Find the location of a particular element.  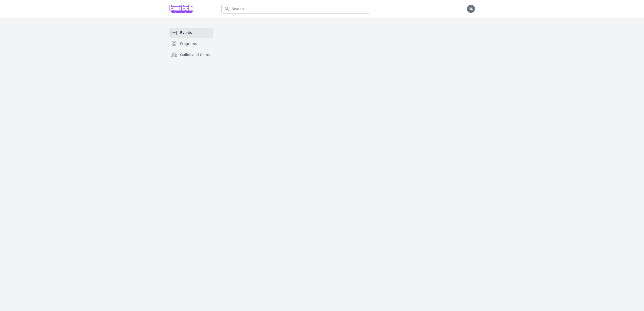

span: Events is located at coordinates (186, 33).